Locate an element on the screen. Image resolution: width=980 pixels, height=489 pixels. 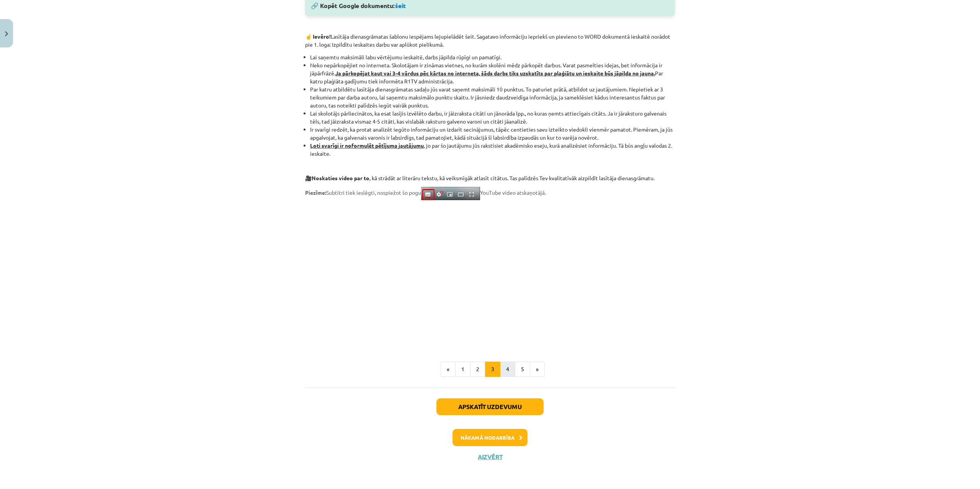
button: Apskatīt uzdevumu is located at coordinates (490, 406).